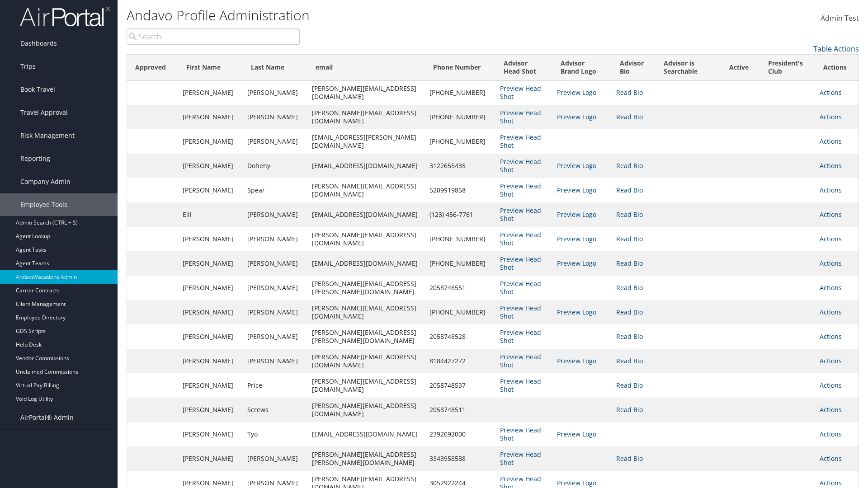 Image resolution: width=868 pixels, height=488 pixels. I want to click on th: Last Name: activate to sort column ascending, so click(275, 67).